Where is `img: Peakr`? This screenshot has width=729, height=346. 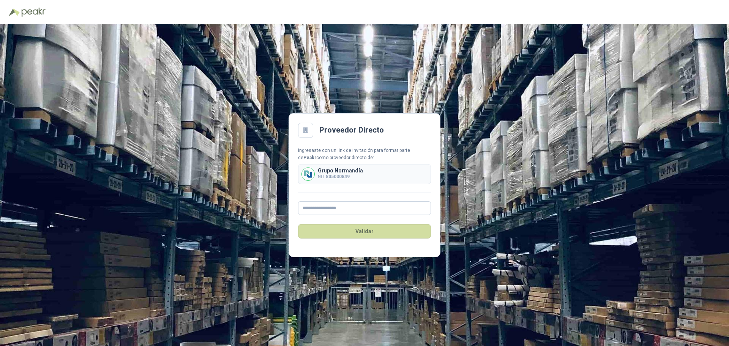 img: Peakr is located at coordinates (33, 12).